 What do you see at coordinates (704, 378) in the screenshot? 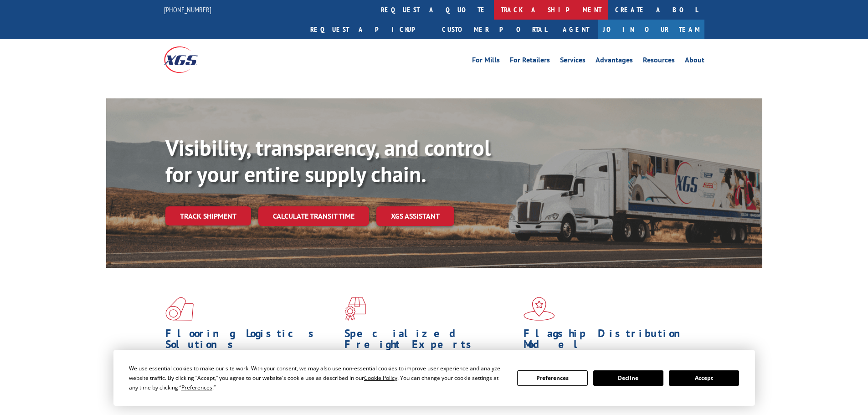
I see `button: Accept` at bounding box center [704, 378].